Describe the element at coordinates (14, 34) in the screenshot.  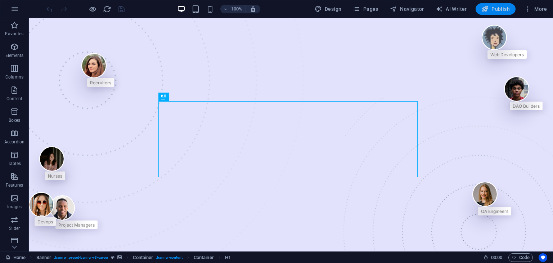
I see `p: Favorites` at that location.